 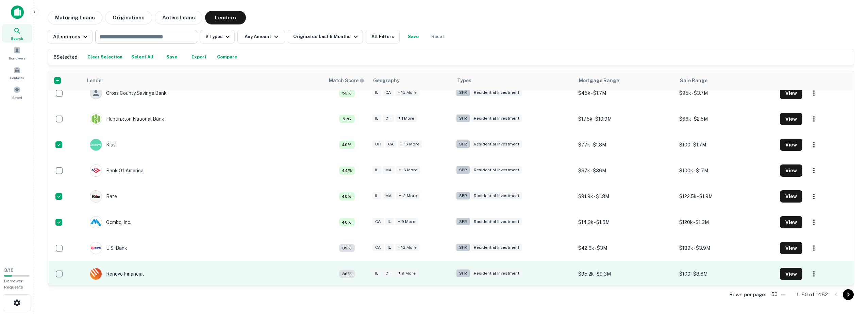 I want to click on button: Any Amount, so click(x=261, y=37).